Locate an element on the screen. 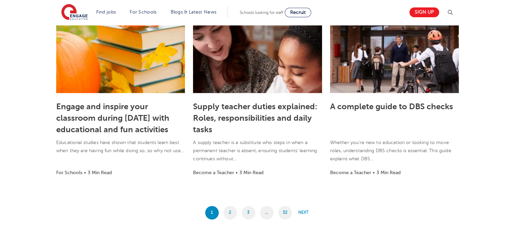 The height and width of the screenshot is (235, 515). p: A supply teacher is a substitute who steps in when a permanent teacher is absent, ensuring studen... is located at coordinates (257, 151).